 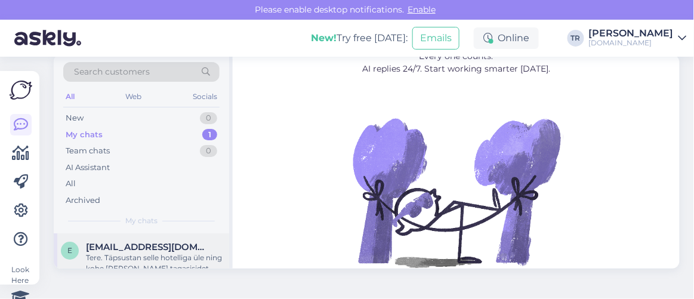 What do you see at coordinates (88, 151) in the screenshot?
I see `div: Team chats` at bounding box center [88, 151].